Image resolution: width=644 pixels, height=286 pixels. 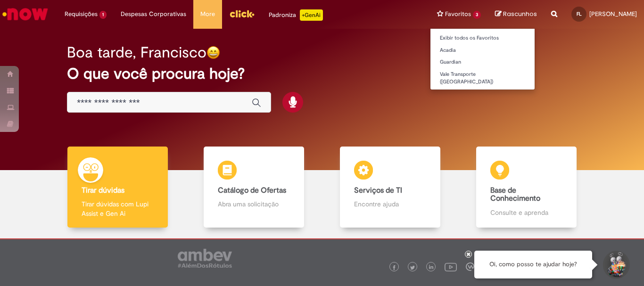 What do you see at coordinates (483, 62) in the screenshot?
I see `a: Guardian` at bounding box center [483, 62].